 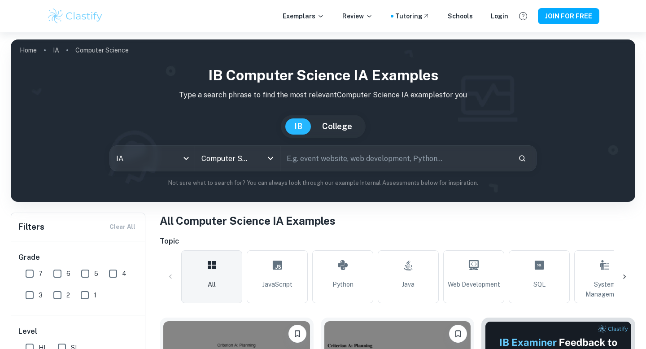 I want to click on input: E.g. event website, web development, Python..., so click(x=396, y=158).